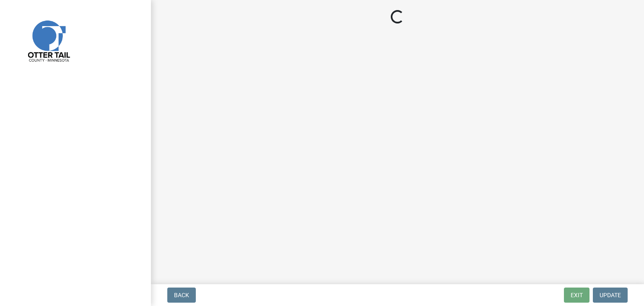 This screenshot has height=306, width=644. I want to click on button: Update, so click(610, 295).